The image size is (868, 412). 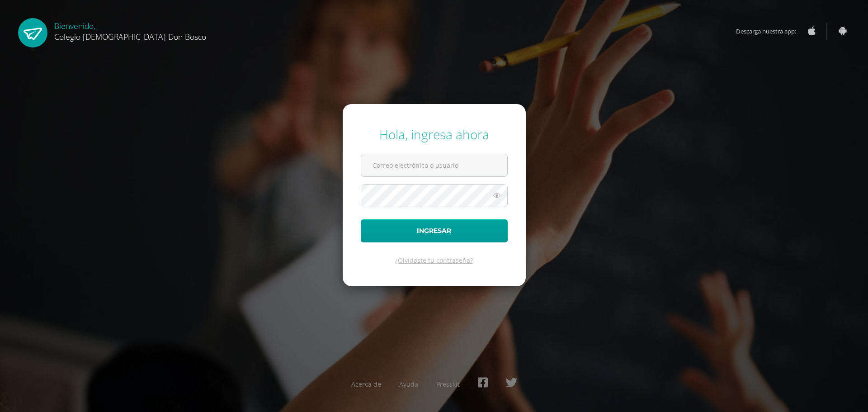 I want to click on span: Descarga nuestra app:, so click(x=770, y=31).